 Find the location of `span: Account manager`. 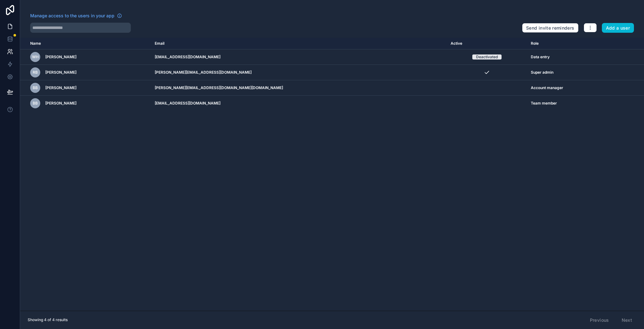

span: Account manager is located at coordinates (546, 88).